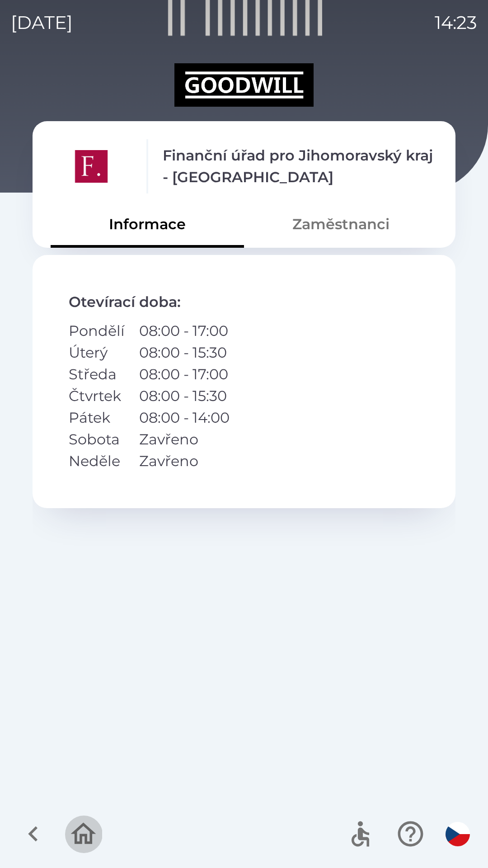 The width and height of the screenshot is (488, 868). I want to click on img: 8392ff6e-f128-4fc9-8aa7-79ef86fae49c.png, so click(91, 167).